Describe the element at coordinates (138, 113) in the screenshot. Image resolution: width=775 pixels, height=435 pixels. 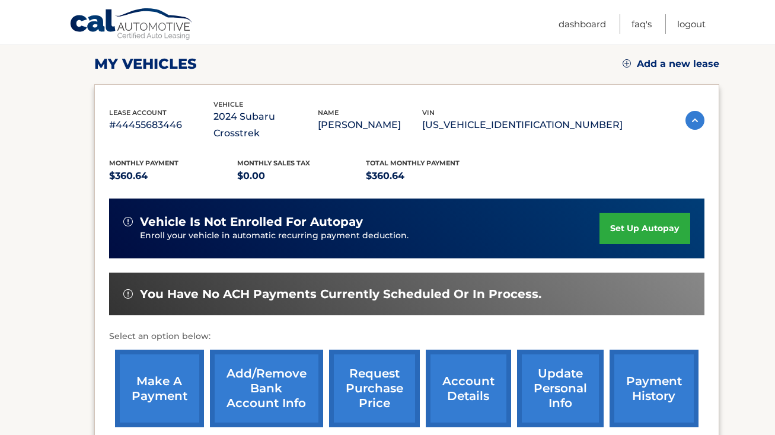
I see `span: lease account` at that location.